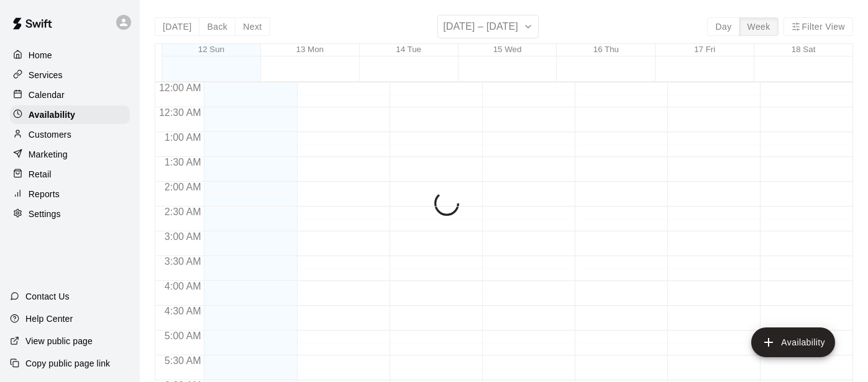 This screenshot has height=382, width=868. Describe the element at coordinates (70, 214) in the screenshot. I see `a: Settings` at that location.